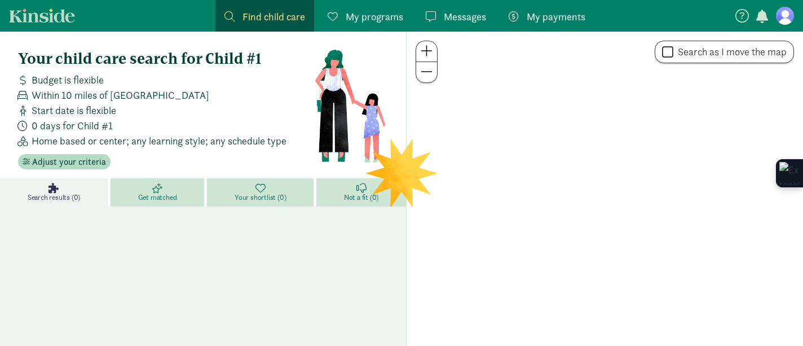  I want to click on span: Search results (0), so click(54, 197).